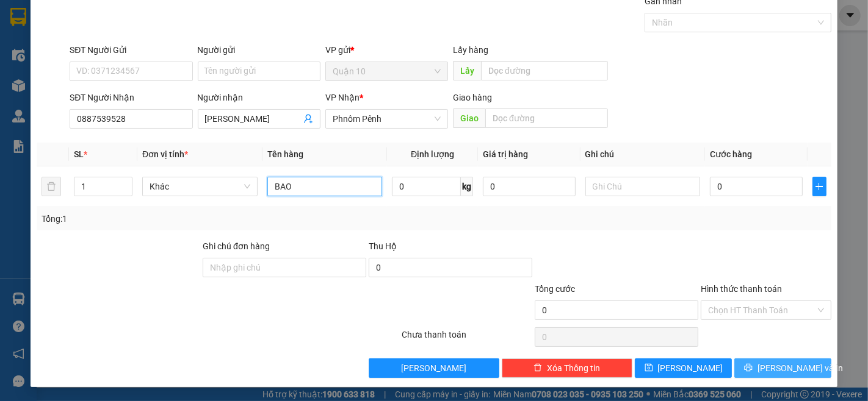 This screenshot has height=401, width=868. Describe the element at coordinates (45, 59) in the screenshot. I see `li: VP Quận 10` at that location.